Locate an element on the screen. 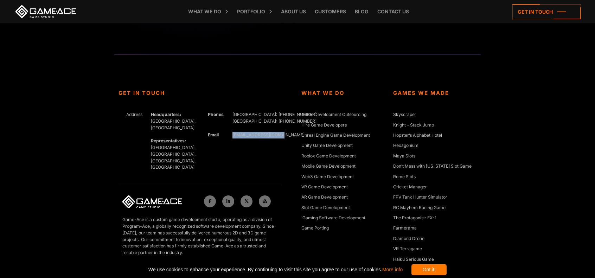  a: VR Terragame is located at coordinates (407, 249).